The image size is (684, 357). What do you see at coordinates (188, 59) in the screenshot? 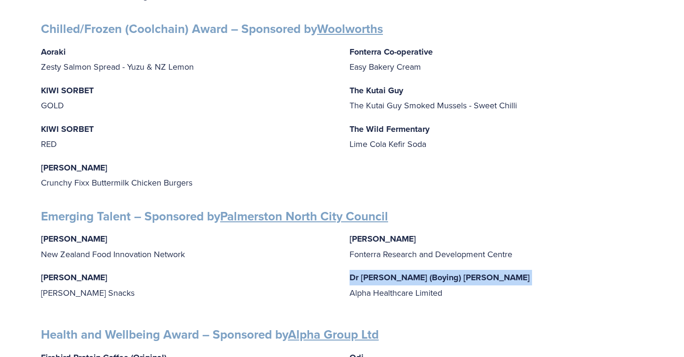
I see `p: Zesty Salmon Spread - Yuzu & NZ Lemon` at bounding box center [188, 59].